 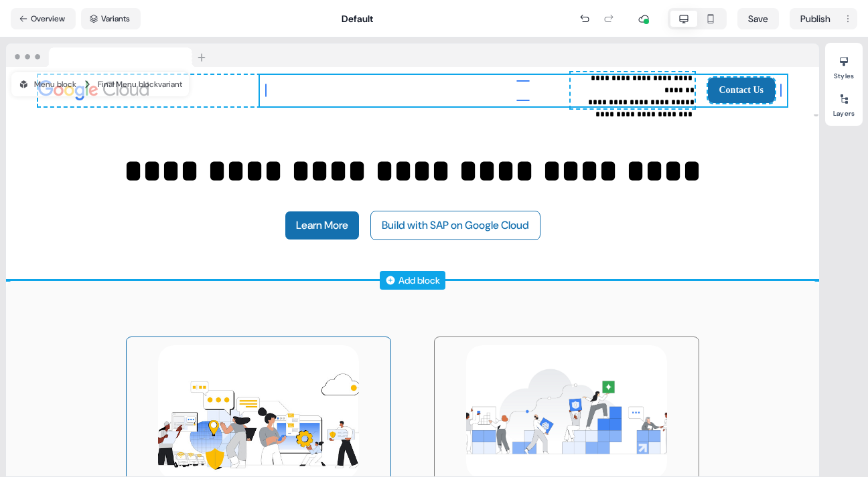 I want to click on div: Learn MoreBuild with SAP on Google Cloud, so click(x=412, y=225).